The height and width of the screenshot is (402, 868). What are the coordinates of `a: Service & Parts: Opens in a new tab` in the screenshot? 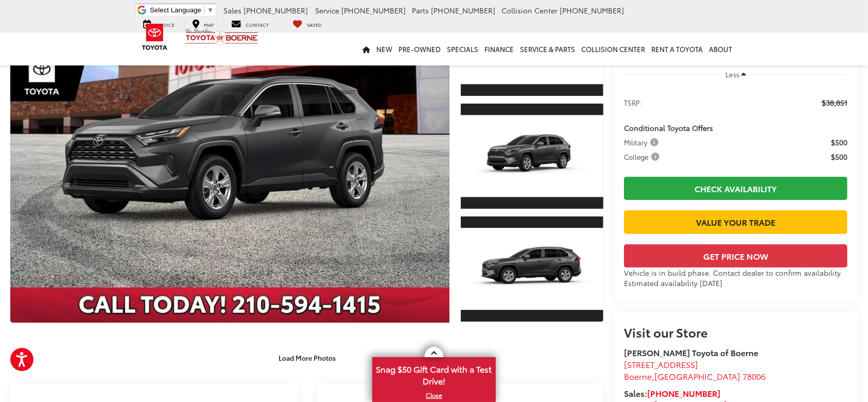 It's located at (548, 49).